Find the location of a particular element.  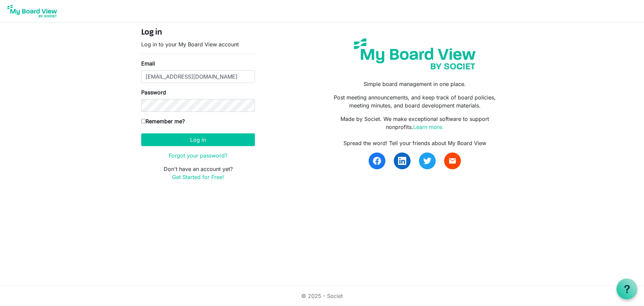

div: Spread the word! Tell your friends about My Board View is located at coordinates (415, 143).